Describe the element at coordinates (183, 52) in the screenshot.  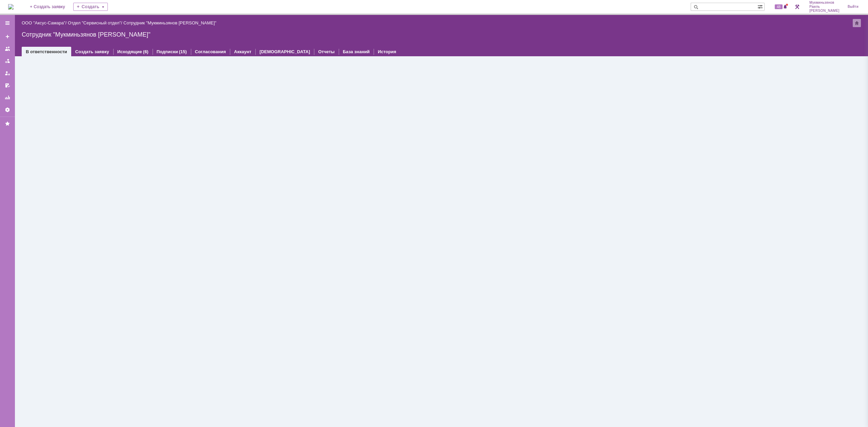
I see `div: (15)` at that location.